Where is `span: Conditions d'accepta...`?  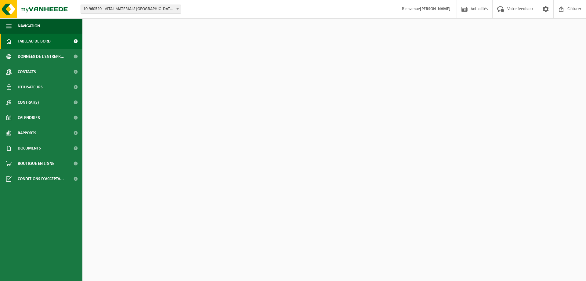
span: Conditions d'accepta... is located at coordinates (41, 179).